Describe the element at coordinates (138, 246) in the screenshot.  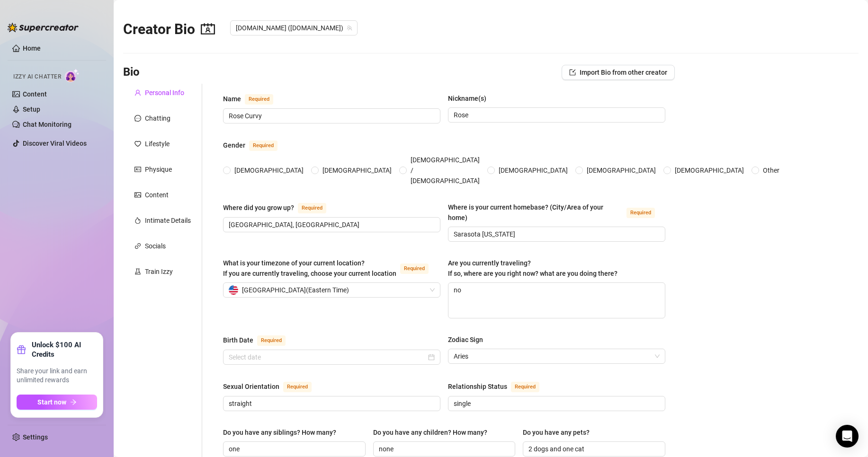
I see `span: link` at that location.